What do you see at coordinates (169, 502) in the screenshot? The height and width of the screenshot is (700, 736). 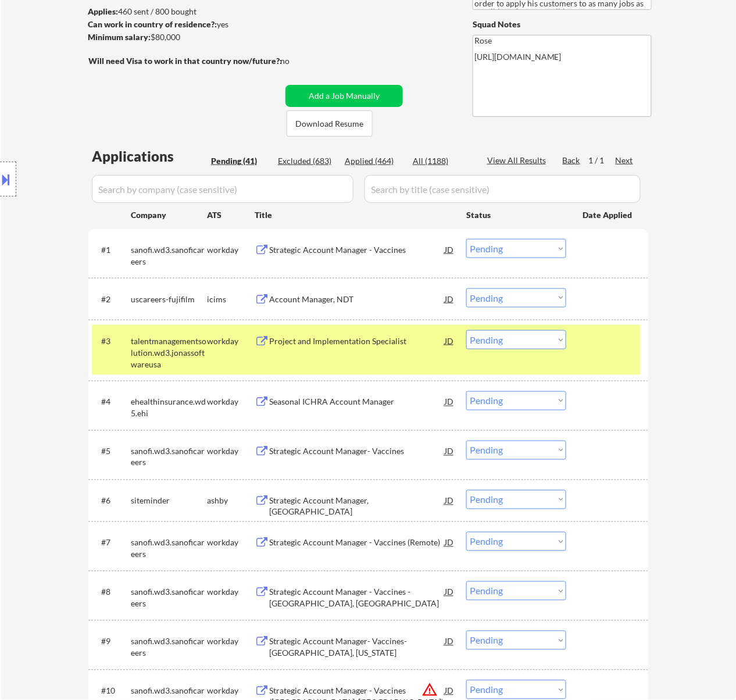 I see `div: siteminder` at bounding box center [169, 502].